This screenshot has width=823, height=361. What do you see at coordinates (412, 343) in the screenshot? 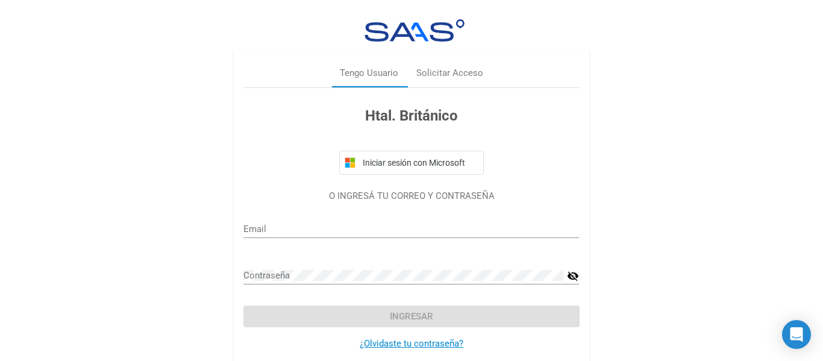
I see `a: ¿Olvidaste tu contraseña?` at bounding box center [412, 343].